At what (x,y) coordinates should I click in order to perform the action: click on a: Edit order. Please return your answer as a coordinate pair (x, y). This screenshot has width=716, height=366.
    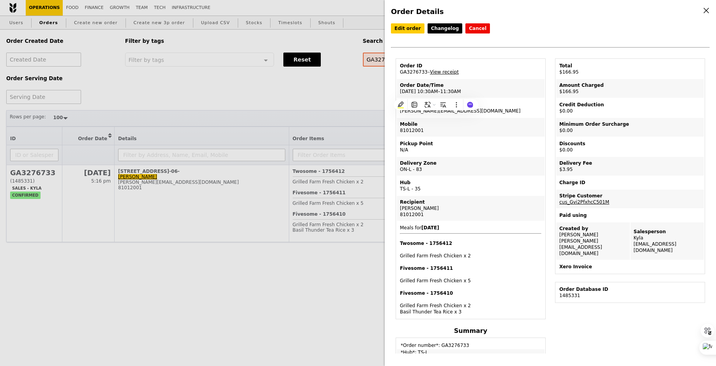
    Looking at the image, I should click on (408, 28).